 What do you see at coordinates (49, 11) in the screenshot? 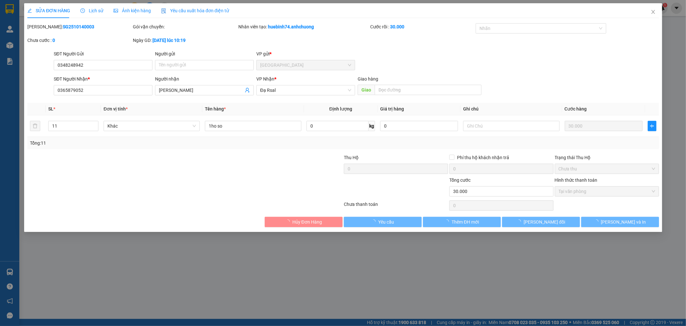
I see `span: SỬA ĐƠN HÀNG` at bounding box center [49, 11].